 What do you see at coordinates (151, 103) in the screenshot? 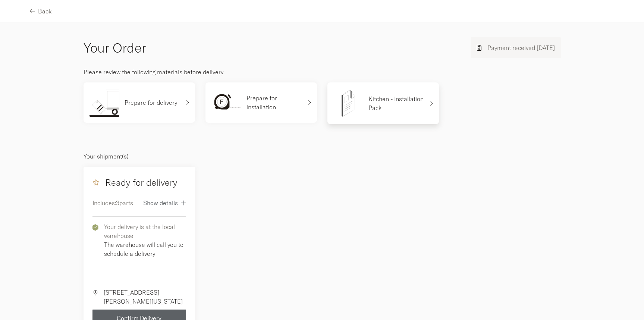
I see `p: Prepare for delivery` at bounding box center [151, 103].